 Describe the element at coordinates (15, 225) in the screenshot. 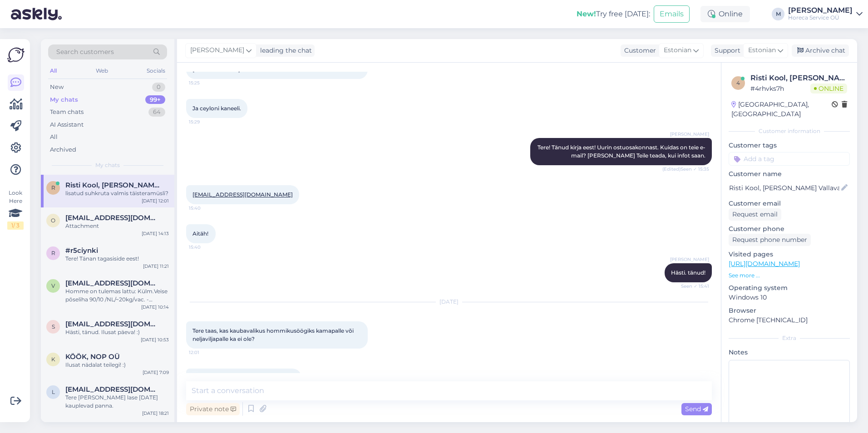

I see `div: 1 / 3` at that location.